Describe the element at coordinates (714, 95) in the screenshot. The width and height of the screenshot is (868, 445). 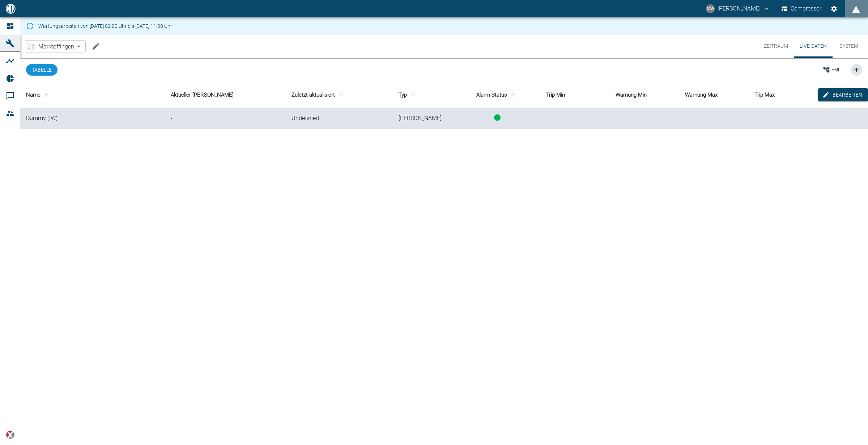
I see `th: Warnung Max` at that location.